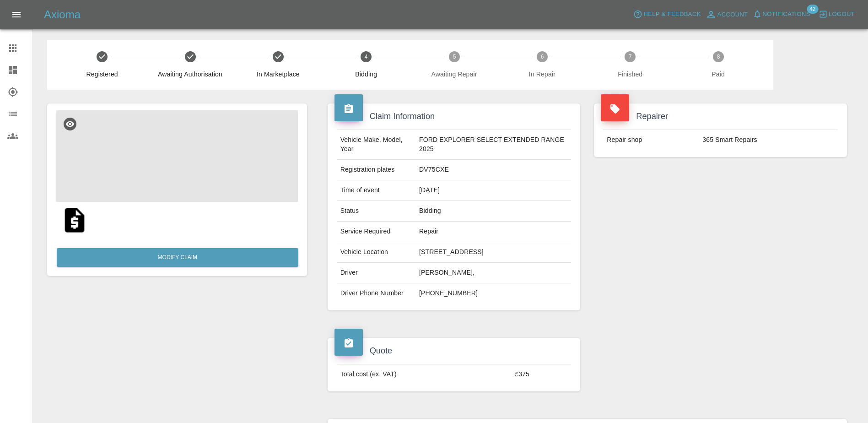 Image resolution: width=868 pixels, height=423 pixels. Describe the element at coordinates (376, 273) in the screenshot. I see `td: Driver` at that location.